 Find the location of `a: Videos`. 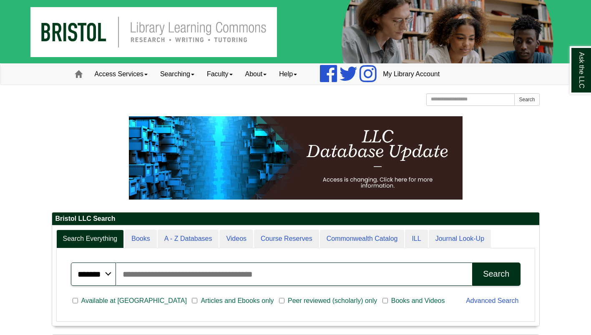

a: Videos is located at coordinates (236, 239).